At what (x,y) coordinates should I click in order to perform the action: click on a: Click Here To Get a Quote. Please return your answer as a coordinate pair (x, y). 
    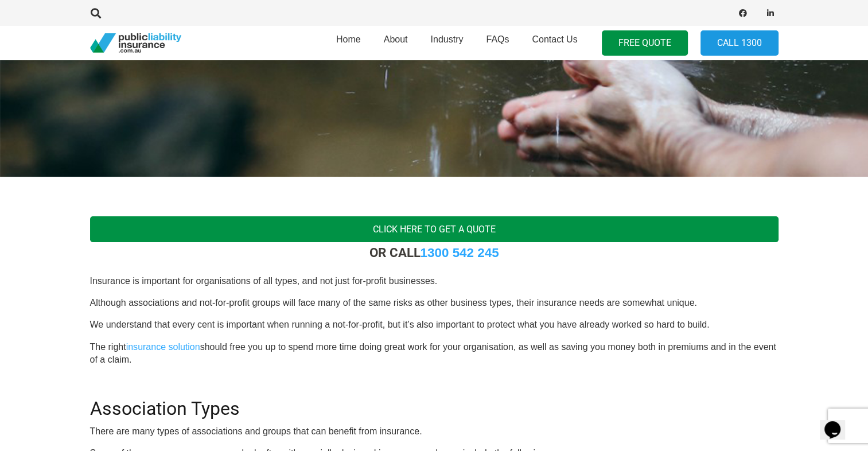
    Looking at the image, I should click on (434, 229).